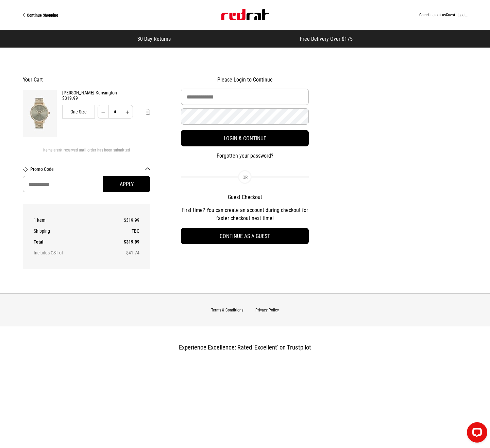  What do you see at coordinates (245, 117) in the screenshot?
I see `input: Password` at bounding box center [245, 117].